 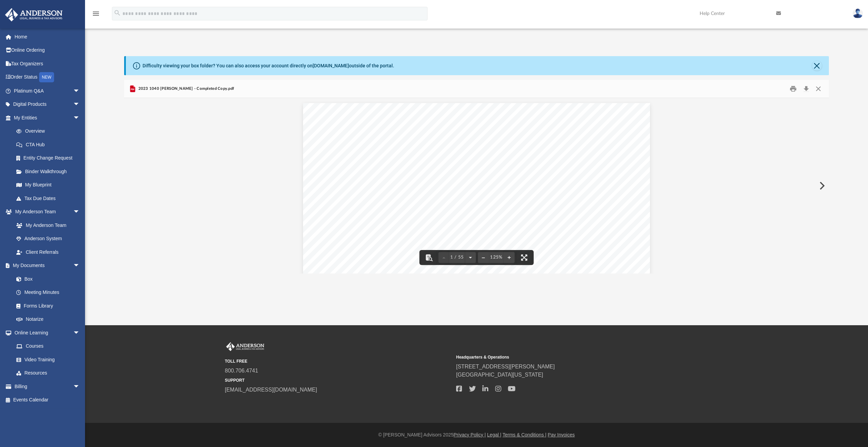 What do you see at coordinates (338, 361) in the screenshot?
I see `small: TOLL FREE` at bounding box center [338, 361].